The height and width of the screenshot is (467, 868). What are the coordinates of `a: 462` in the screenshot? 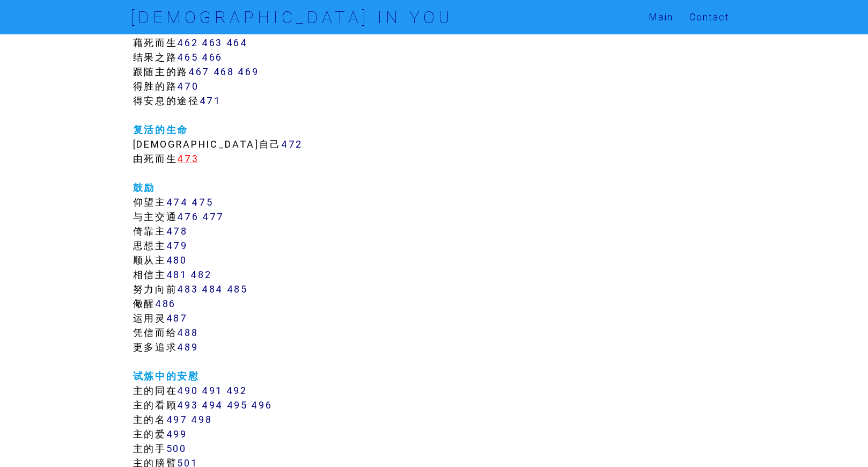 It's located at (188, 42).